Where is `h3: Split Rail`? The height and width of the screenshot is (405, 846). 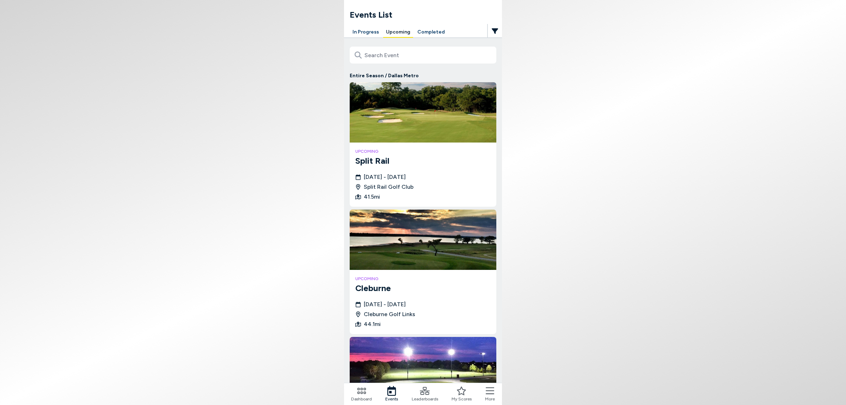 h3: Split Rail is located at coordinates (423, 161).